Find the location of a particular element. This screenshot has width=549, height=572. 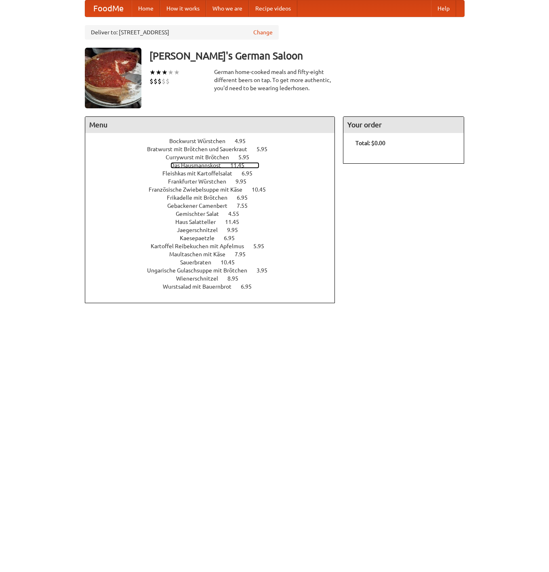

span: Fleishkas mit Kartoffelsalat is located at coordinates (201, 173).